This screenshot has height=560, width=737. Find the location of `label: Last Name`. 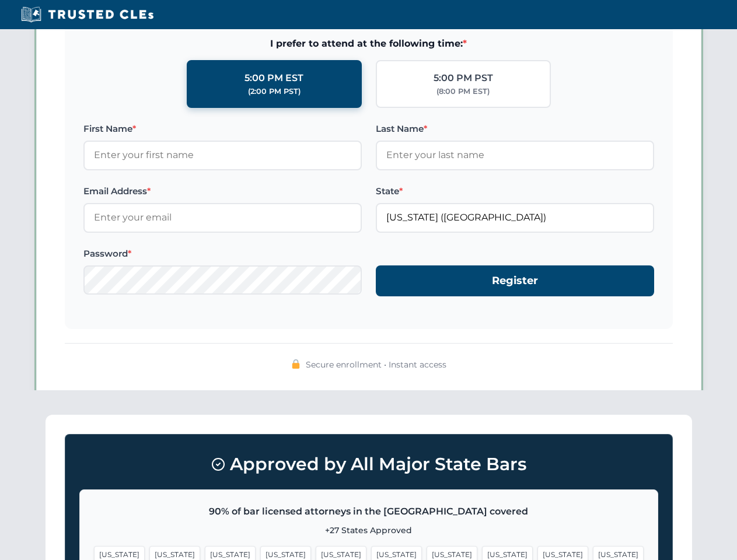

label: Last Name is located at coordinates (515, 129).